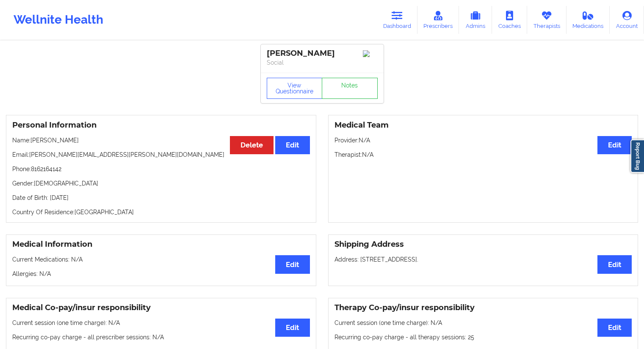  Describe the element at coordinates (483, 125) in the screenshot. I see `h3: Medical Team` at that location.